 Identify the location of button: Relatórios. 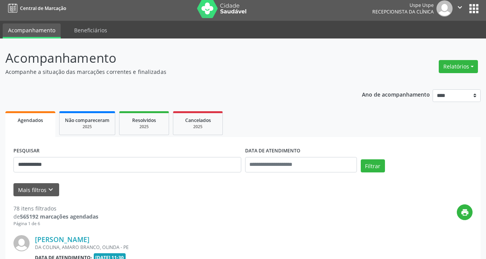
(458, 66).